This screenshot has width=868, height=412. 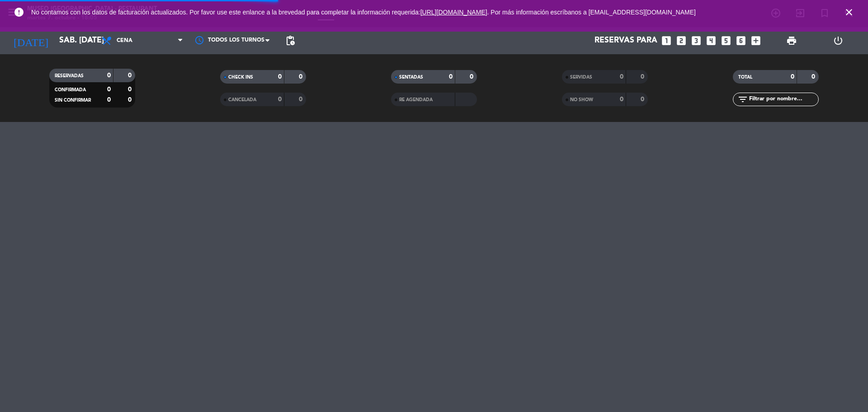 I want to click on span: RESERVADAS, so click(x=69, y=76).